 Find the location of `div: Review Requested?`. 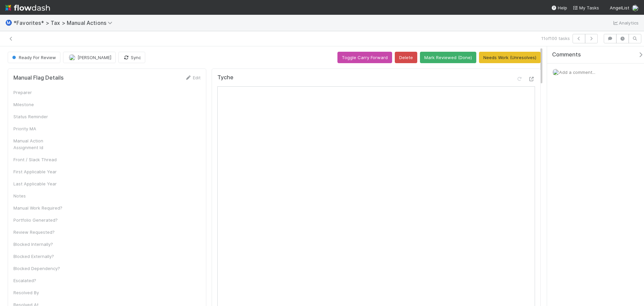

div: Review Requested? is located at coordinates (38, 232).